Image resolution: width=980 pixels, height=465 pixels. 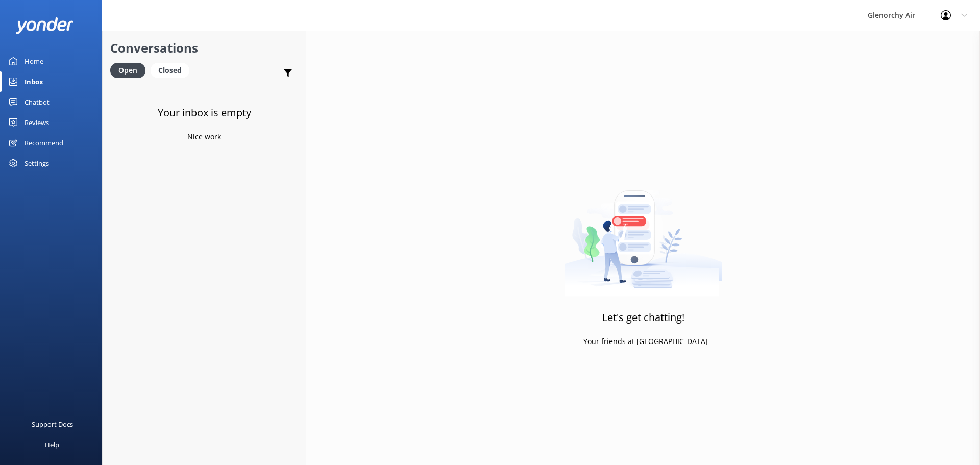 I want to click on h2: Conversations, so click(x=204, y=48).